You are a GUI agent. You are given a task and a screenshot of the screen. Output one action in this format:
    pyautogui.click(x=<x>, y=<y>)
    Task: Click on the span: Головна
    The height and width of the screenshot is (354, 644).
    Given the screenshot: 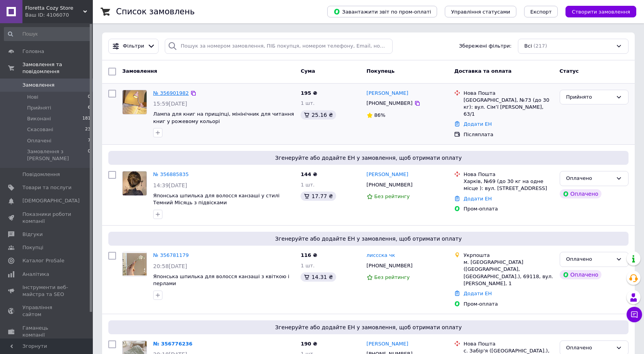 What is the action you would take?
    pyautogui.click(x=33, y=52)
    